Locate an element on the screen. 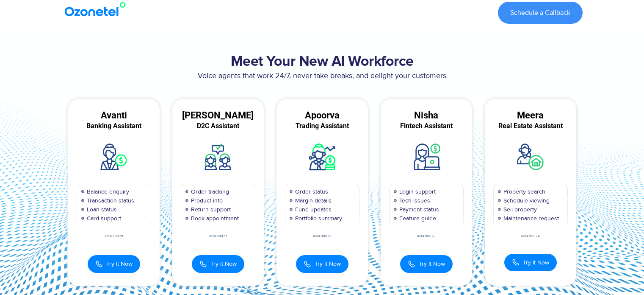  div: Apoorva is located at coordinates (322, 116).